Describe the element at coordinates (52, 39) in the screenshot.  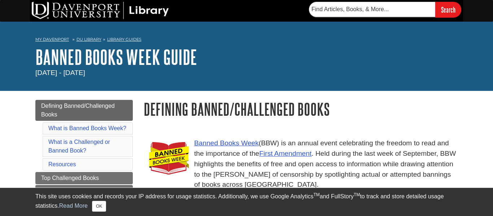
I see `a: My Davenport` at that location.